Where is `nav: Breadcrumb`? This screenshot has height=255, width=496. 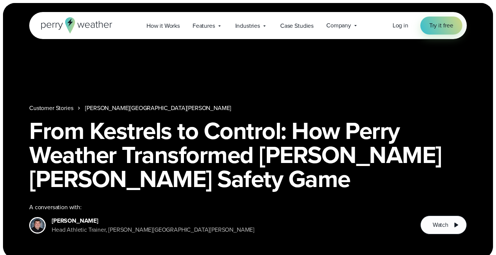 nav: Breadcrumb is located at coordinates (248, 108).